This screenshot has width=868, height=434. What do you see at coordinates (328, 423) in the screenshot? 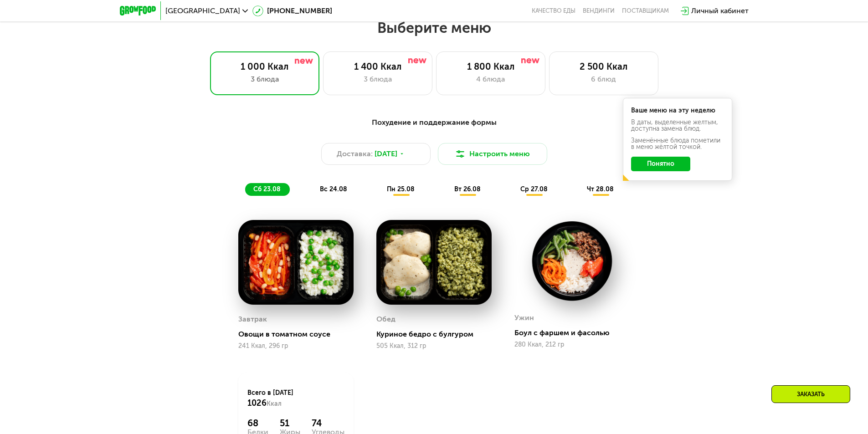
I see `div: 74` at bounding box center [328, 423].